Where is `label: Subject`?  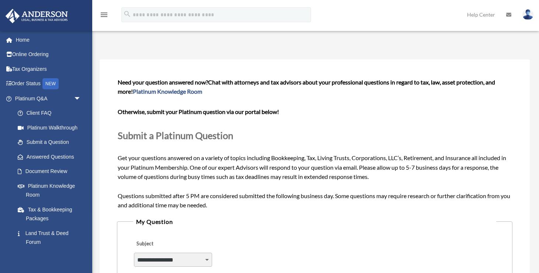
label: Subject is located at coordinates (169, 244).